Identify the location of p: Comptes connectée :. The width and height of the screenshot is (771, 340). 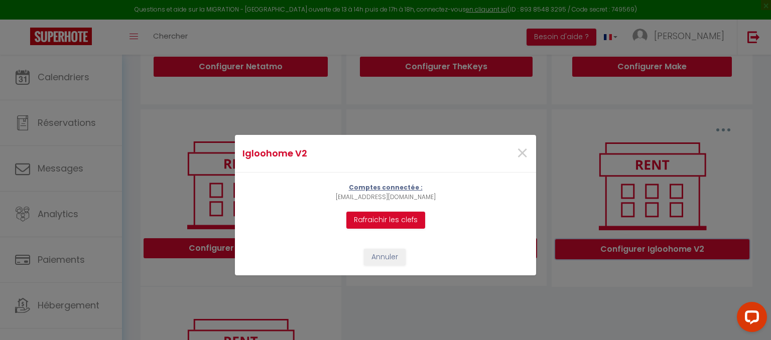
(385, 188).